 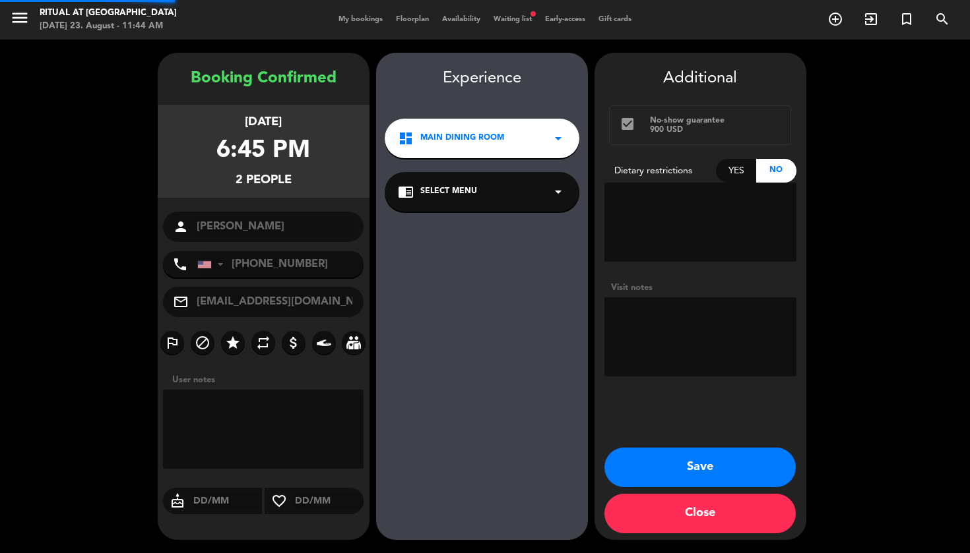 I want to click on button: Save, so click(x=700, y=468).